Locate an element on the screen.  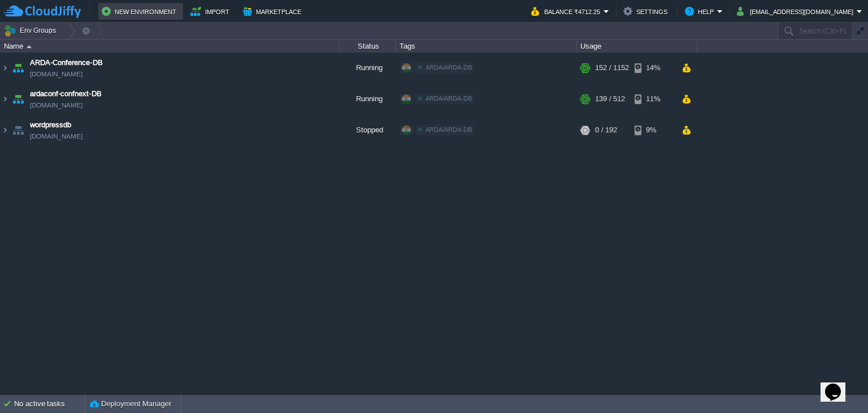
div: Stopped is located at coordinates (368, 130).